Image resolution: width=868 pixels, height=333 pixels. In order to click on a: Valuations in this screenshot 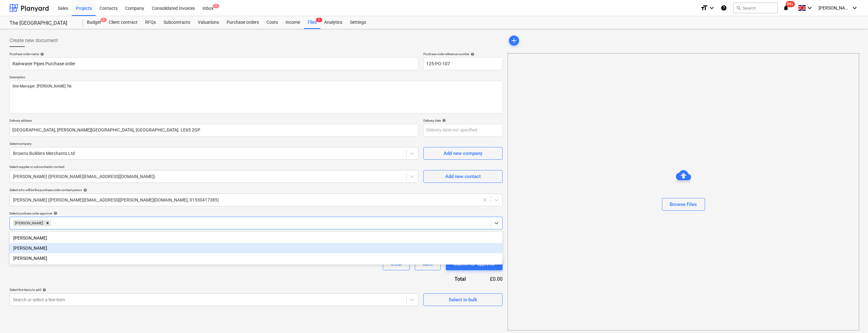, I will do `click(208, 22)`.